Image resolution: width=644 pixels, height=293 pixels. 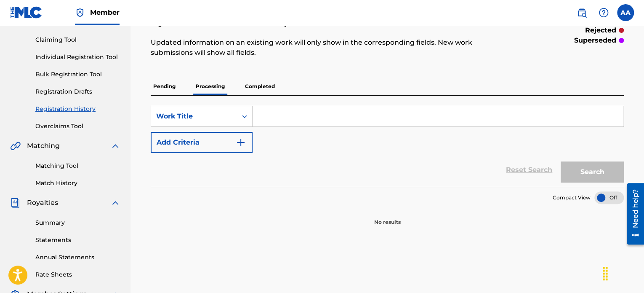 What do you see at coordinates (241, 143) in the screenshot?
I see `img: 9d2ae6d4665cec9f34b9.svg` at bounding box center [241, 143].